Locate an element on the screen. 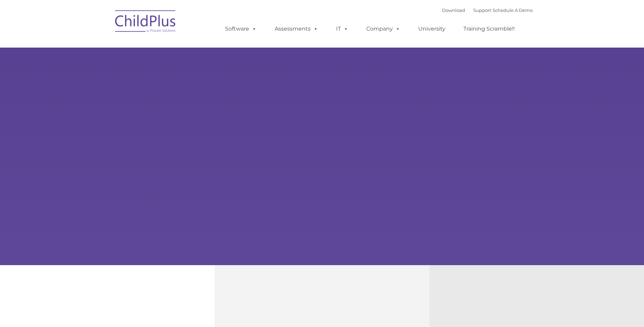 This screenshot has height=327, width=644. a: University is located at coordinates (432, 29).